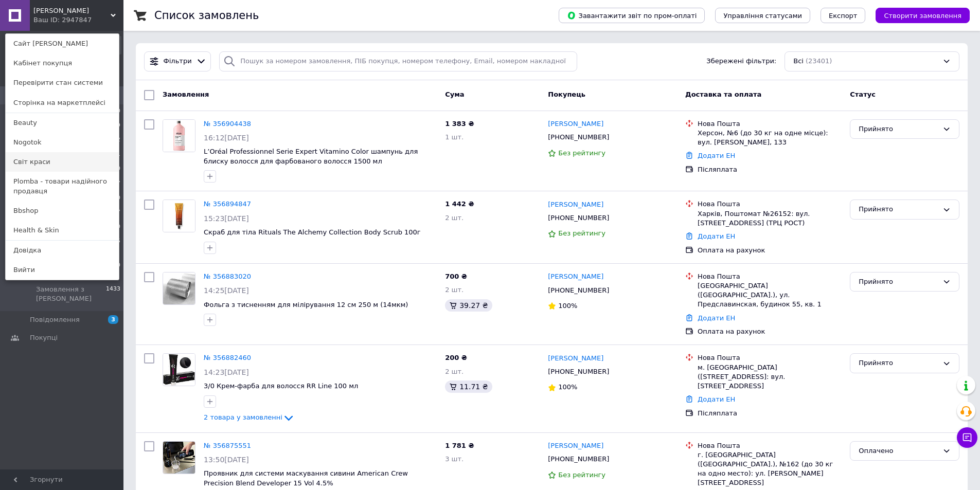 Image resolution: width=980 pixels, height=490 pixels. Describe the element at coordinates (44, 338) in the screenshot. I see `span: Покупці` at that location.